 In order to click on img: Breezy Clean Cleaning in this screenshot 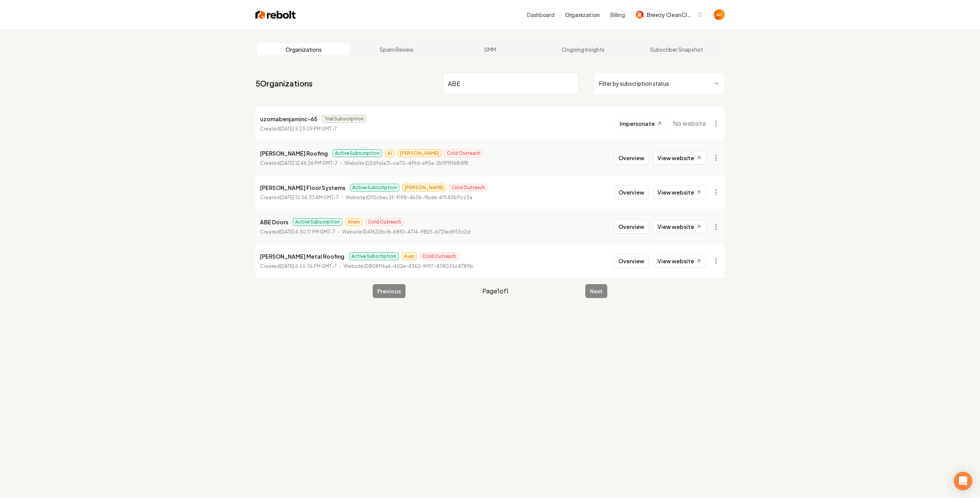, I will do `click(640, 14)`.